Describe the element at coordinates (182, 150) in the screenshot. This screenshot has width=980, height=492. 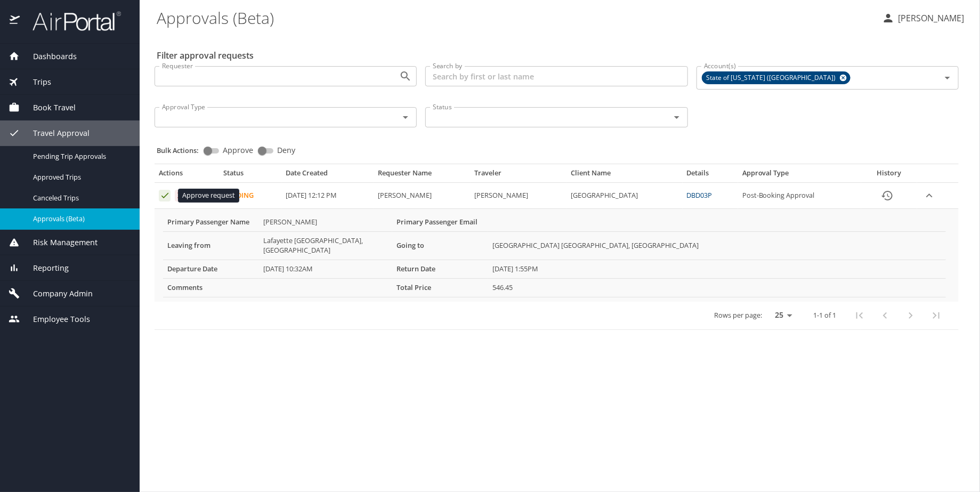
I see `p: Bulk Actions:` at that location.